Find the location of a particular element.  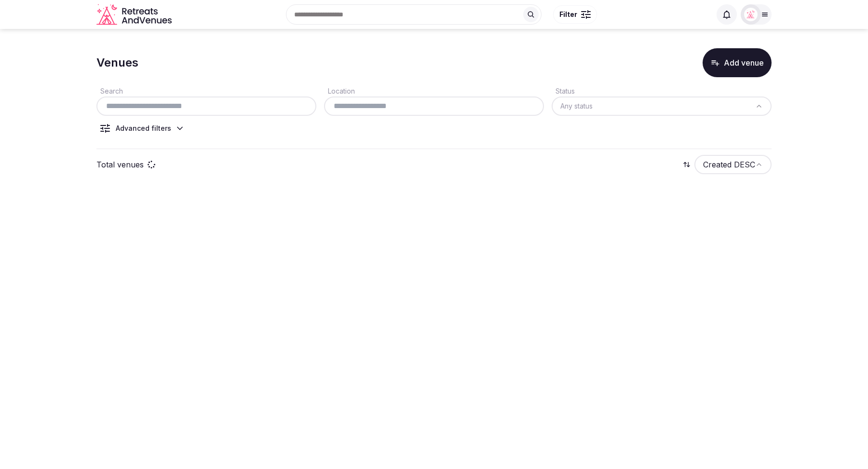

a: Visit the homepage is located at coordinates (135, 14).